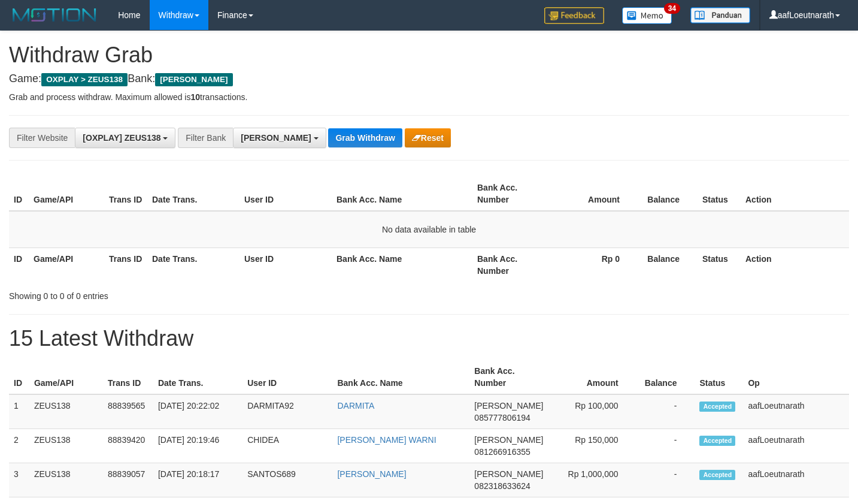  What do you see at coordinates (42, 138) in the screenshot?
I see `div: Filter Website` at bounding box center [42, 138].